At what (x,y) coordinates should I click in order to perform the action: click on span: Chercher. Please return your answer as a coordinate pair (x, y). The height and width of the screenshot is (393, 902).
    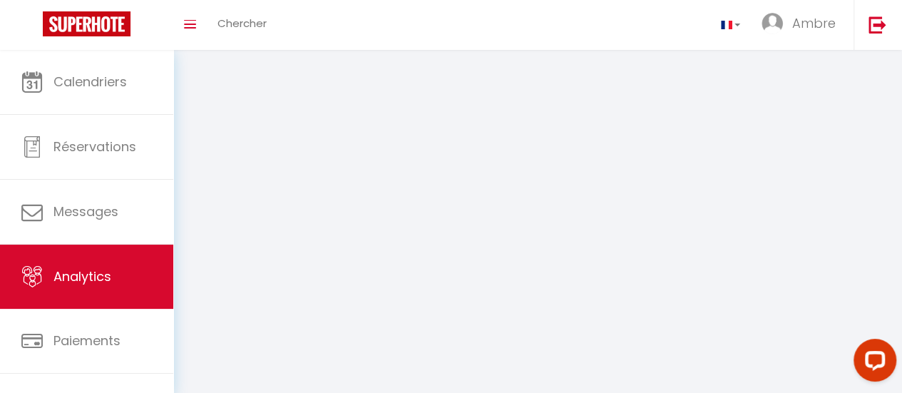
    Looking at the image, I should click on (242, 23).